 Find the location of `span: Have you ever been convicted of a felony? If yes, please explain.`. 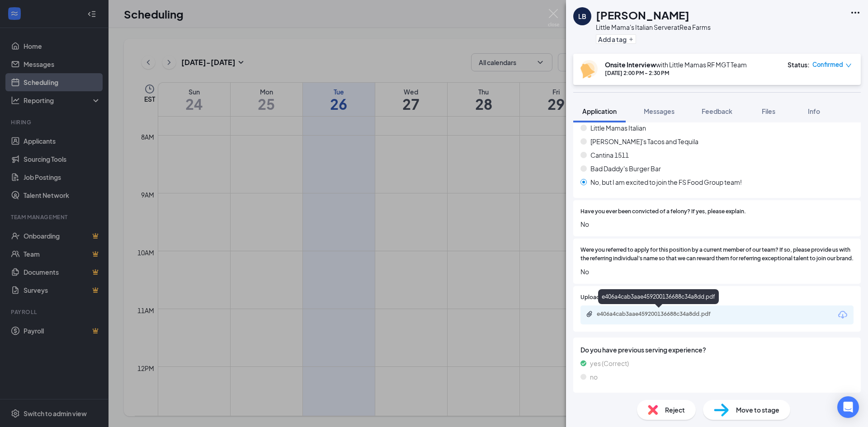

span: Have you ever been convicted of a felony? If yes, please explain. is located at coordinates (663, 211).